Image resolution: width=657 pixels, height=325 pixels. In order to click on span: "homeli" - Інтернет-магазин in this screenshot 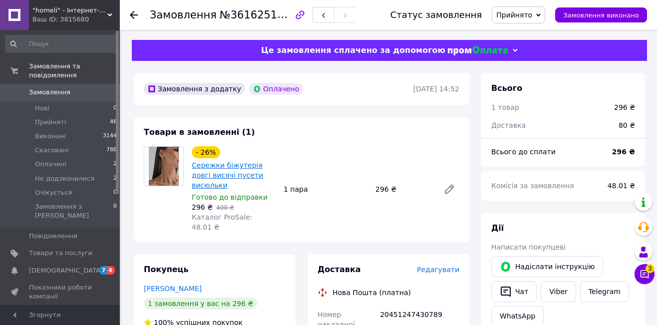, I will do `click(70, 10)`.